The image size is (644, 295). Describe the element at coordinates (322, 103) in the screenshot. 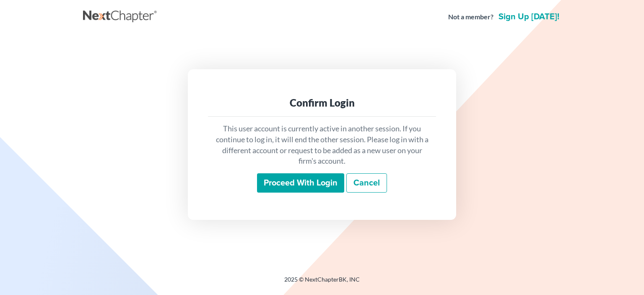

I see `div: Confirm Login` at that location.